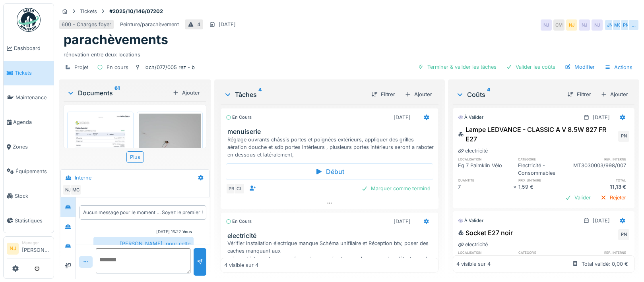  What do you see at coordinates (118, 93) in the screenshot?
I see `div: Documents` at bounding box center [118, 93].